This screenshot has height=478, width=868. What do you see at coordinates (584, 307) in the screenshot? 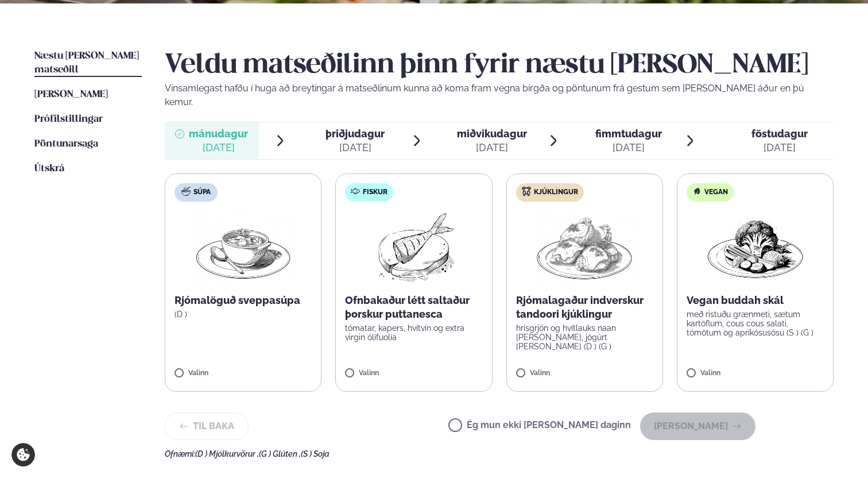
I see `p: Rjómalagaður indverskur tandoori kjúklingur` at bounding box center [584, 307].